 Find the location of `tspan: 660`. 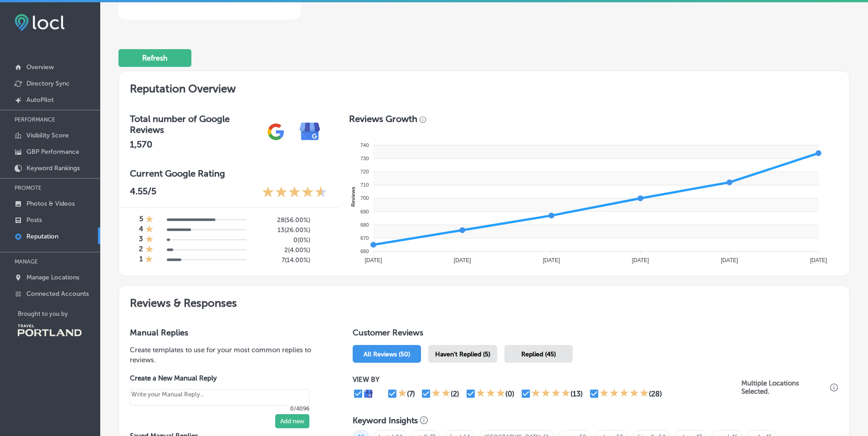

tspan: 660 is located at coordinates (365, 251).